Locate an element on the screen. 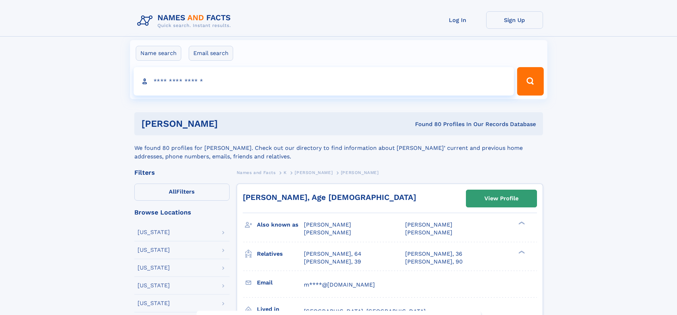  div: Filters is located at coordinates (182, 173).